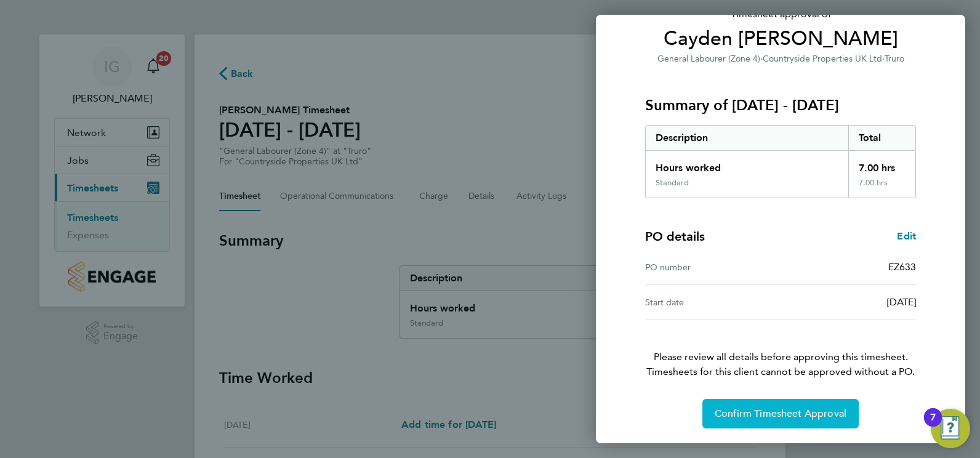 This screenshot has width=980, height=458. Describe the element at coordinates (902, 266) in the screenshot. I see `span: EZ633` at that location.